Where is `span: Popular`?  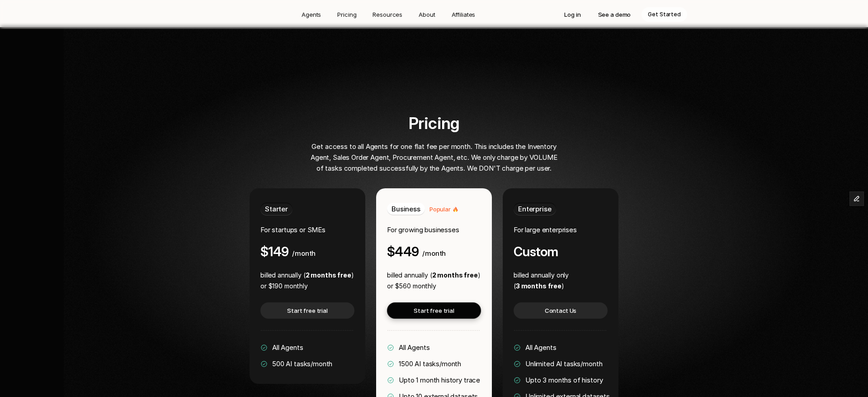
span: Popular is located at coordinates (440, 209).